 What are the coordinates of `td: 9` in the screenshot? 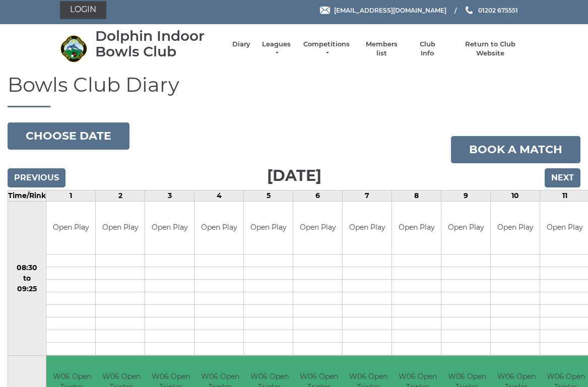 It's located at (466, 196).